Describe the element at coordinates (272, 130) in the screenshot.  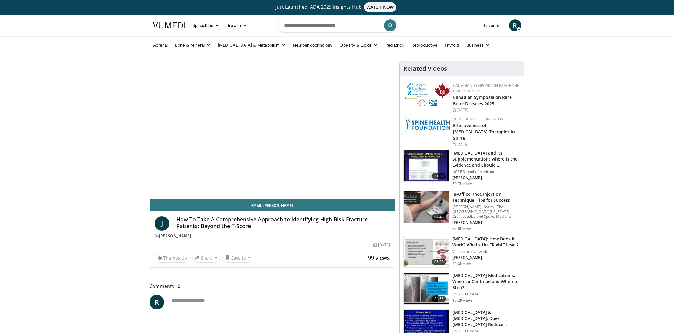
I see `video-js: Video Player` at that location.